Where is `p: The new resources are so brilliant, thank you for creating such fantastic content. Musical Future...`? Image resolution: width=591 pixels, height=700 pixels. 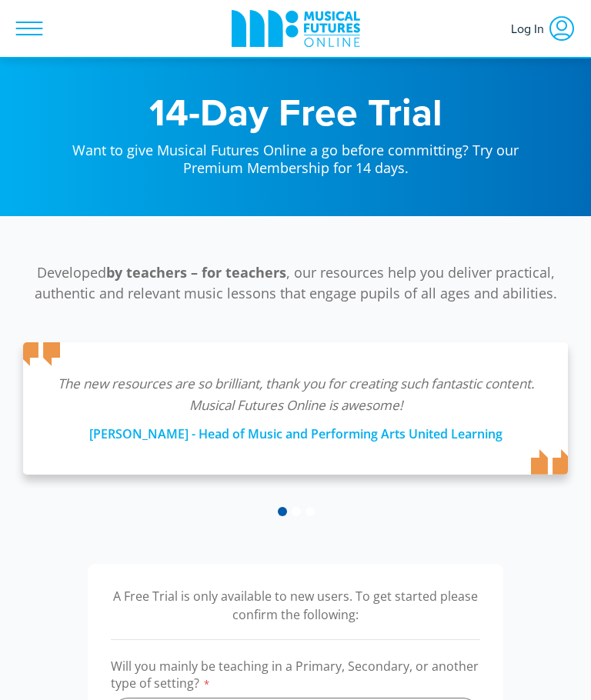
p: The new resources are so brilliant, thank you for creating such fantastic content. Musical Future... is located at coordinates (296, 394).